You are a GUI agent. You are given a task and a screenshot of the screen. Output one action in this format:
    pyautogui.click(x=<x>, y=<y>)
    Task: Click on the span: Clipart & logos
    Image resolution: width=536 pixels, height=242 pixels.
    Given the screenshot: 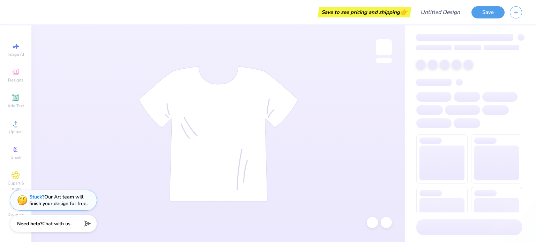 What is the action you would take?
    pyautogui.click(x=16, y=186)
    